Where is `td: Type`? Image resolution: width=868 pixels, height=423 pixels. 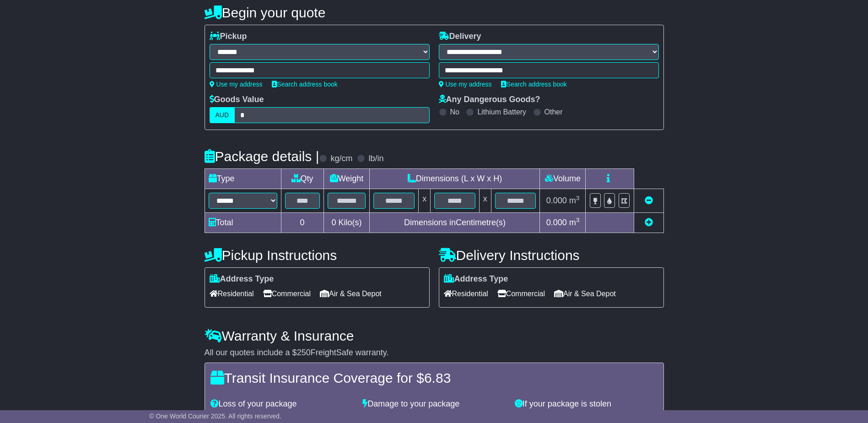 td: Type is located at coordinates (242, 179).